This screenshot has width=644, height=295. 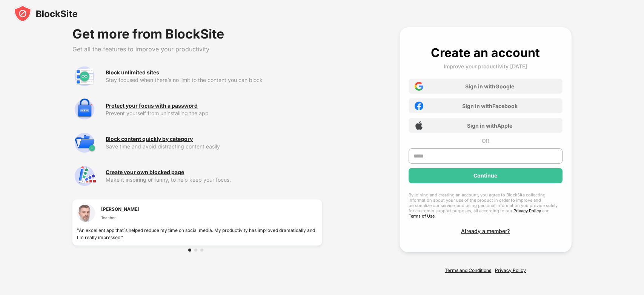 I want to click on div: "An excellent app that`s helped reduce my time on social media. My productivity has improved dram..., so click(x=197, y=234).